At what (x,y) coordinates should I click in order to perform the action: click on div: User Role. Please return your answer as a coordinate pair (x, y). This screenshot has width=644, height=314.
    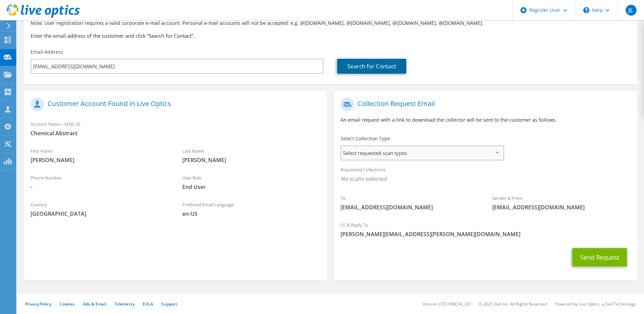
    Looking at the image, I should click on (251, 182).